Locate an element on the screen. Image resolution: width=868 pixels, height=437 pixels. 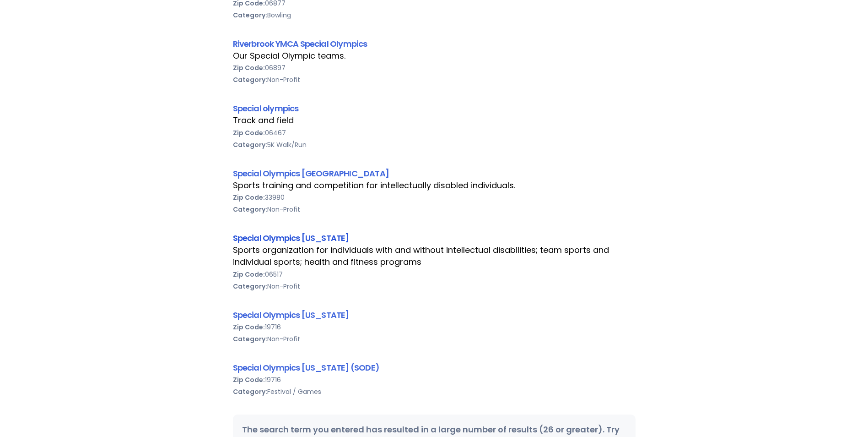
div: Sports organization for individuals with and without intellectual disabilities; team sports and i... is located at coordinates (434, 256).